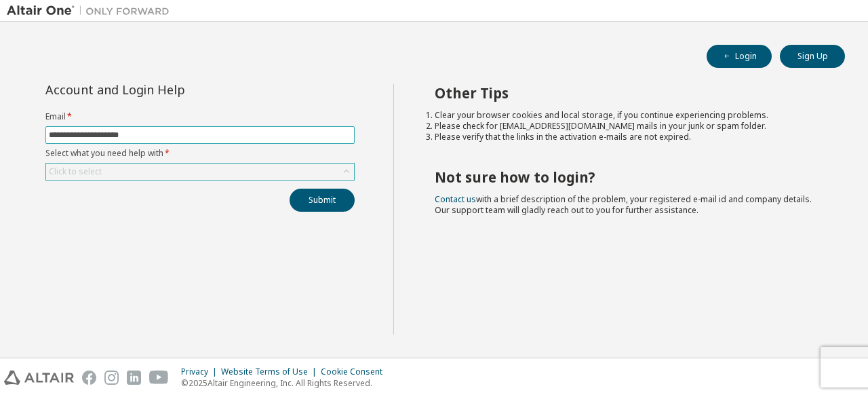 The height and width of the screenshot is (397, 868). I want to click on label: Select what you need help with, so click(200, 154).